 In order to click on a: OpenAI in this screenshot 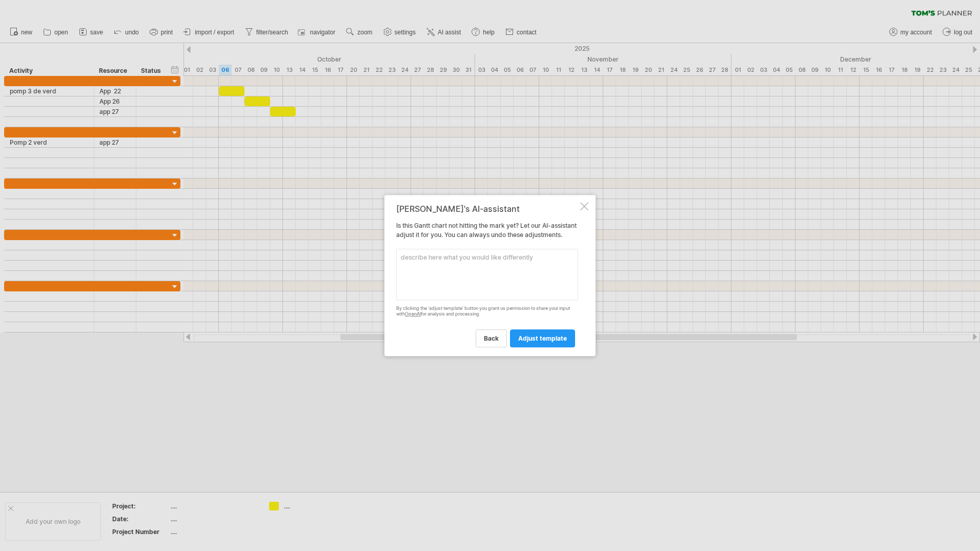, I will do `click(412, 313)`.